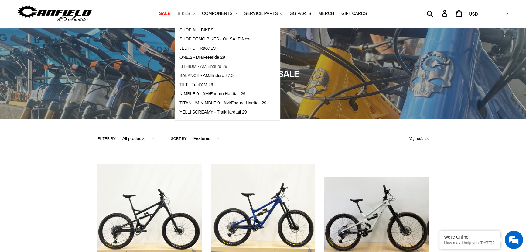 This screenshot has height=252, width=526. I want to click on span: TITANIUM NIMBLE 9 - AM/Enduro Hardtail 29, so click(223, 103).